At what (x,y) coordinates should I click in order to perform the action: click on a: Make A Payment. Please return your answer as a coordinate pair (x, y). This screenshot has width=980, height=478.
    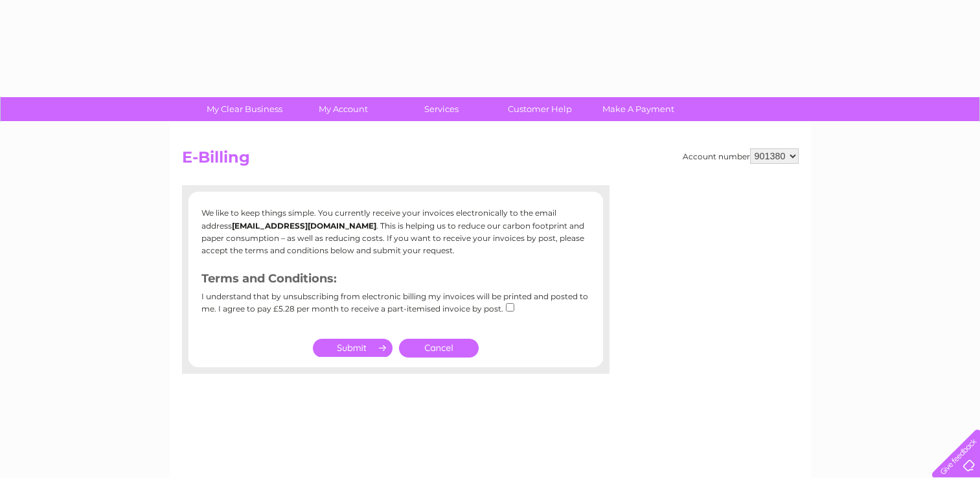
    Looking at the image, I should click on (638, 109).